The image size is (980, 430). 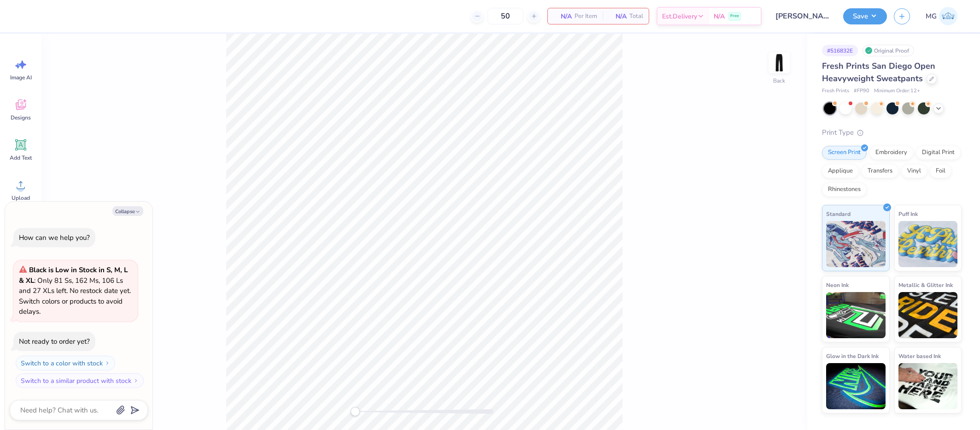 What do you see at coordinates (926, 284) in the screenshot?
I see `span: Metallic & Glitter Ink` at bounding box center [926, 284].